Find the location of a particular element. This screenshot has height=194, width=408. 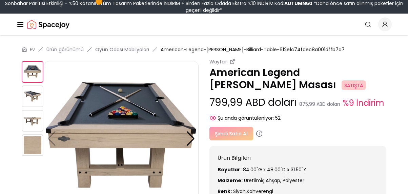

font: 84.00"G x 48.00"D x 31.50"Y is located at coordinates (274, 169).